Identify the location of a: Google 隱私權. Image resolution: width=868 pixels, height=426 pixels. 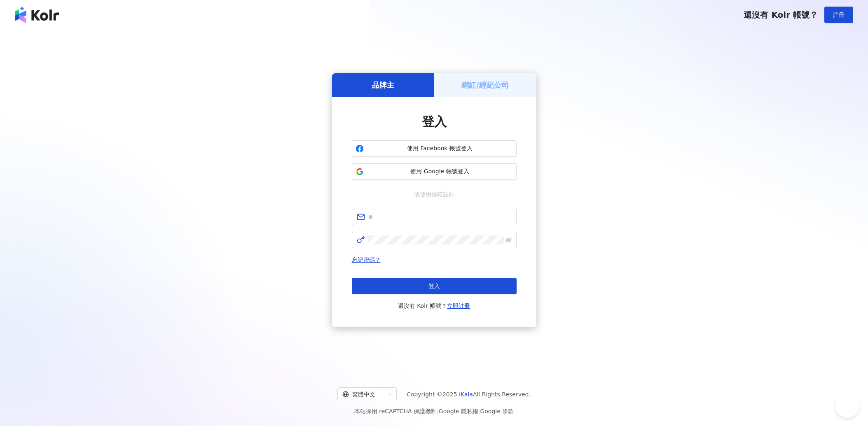
(458, 411).